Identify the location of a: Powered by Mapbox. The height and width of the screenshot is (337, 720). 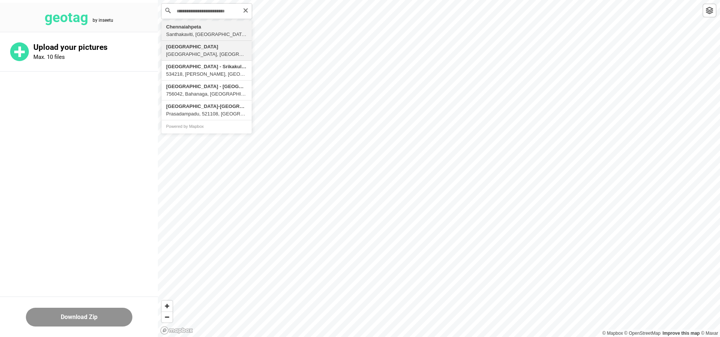
(185, 126).